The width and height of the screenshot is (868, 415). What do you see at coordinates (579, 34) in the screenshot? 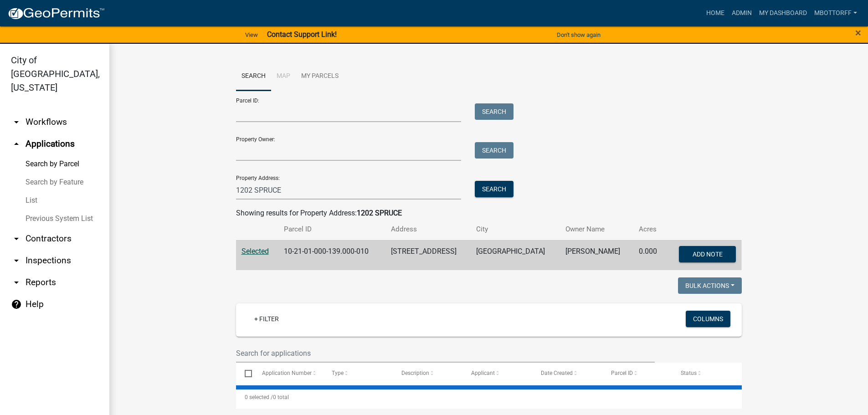
I see `button: Don't show again` at bounding box center [579, 34].